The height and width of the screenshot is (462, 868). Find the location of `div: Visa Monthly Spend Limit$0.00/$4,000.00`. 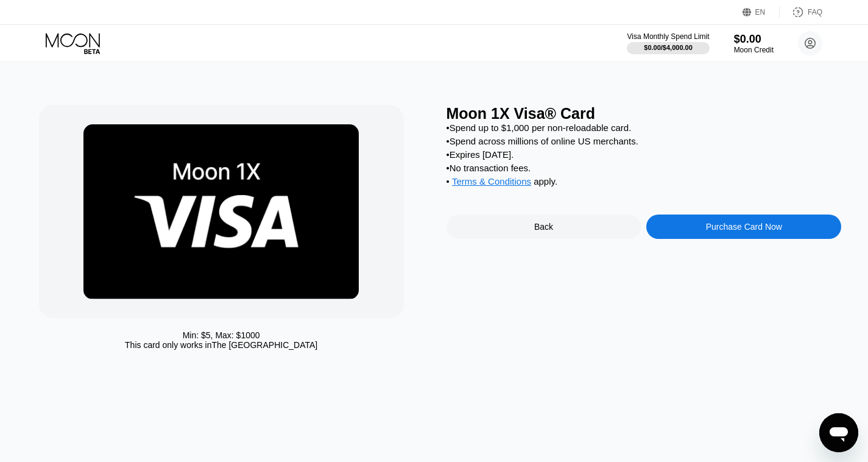

div: Visa Monthly Spend Limit$0.00/$4,000.00 is located at coordinates (668, 43).